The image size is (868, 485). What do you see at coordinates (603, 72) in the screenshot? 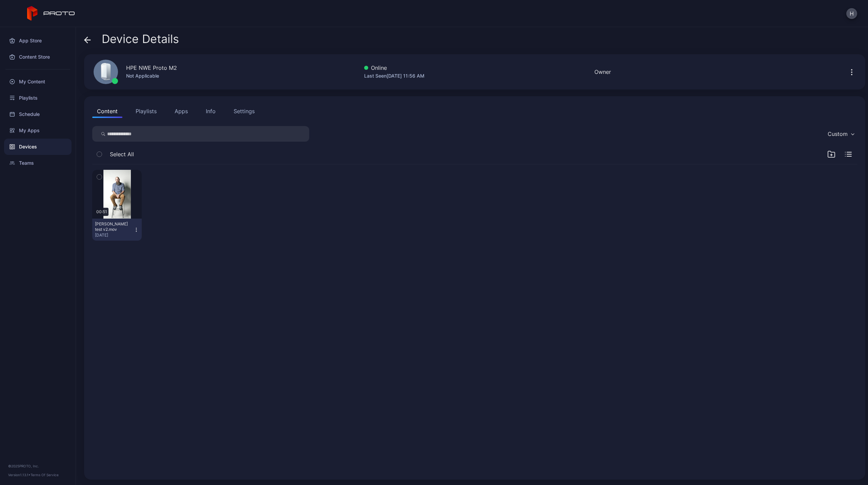
I see `div: Owner` at bounding box center [603, 72].